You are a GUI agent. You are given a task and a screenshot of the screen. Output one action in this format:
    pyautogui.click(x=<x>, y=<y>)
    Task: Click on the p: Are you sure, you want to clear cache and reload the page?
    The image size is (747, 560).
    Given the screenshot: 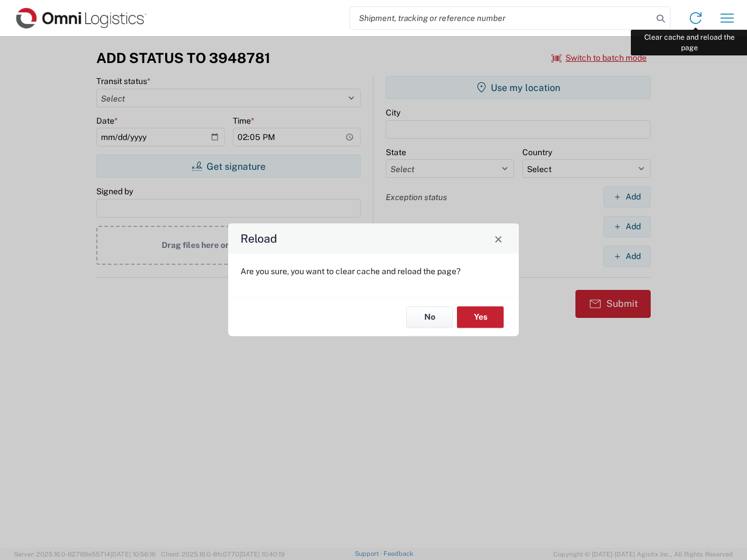 What is the action you would take?
    pyautogui.click(x=374, y=271)
    